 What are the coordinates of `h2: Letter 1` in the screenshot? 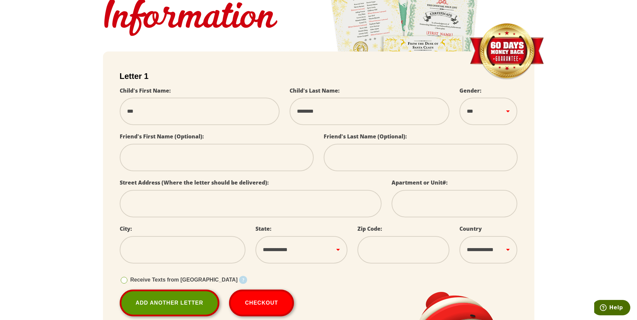 It's located at (319, 76).